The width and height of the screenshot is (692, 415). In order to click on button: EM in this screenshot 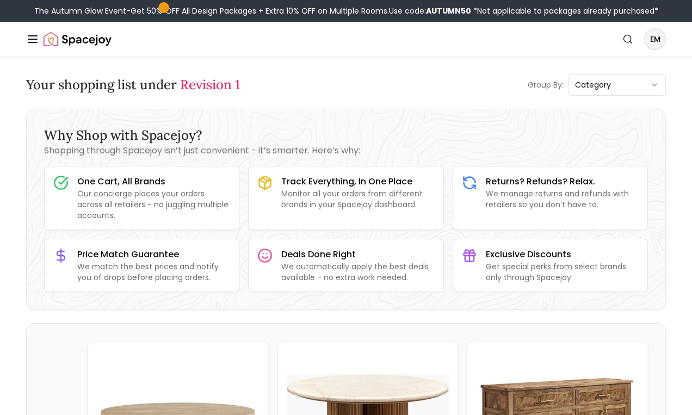, I will do `click(655, 39)`.